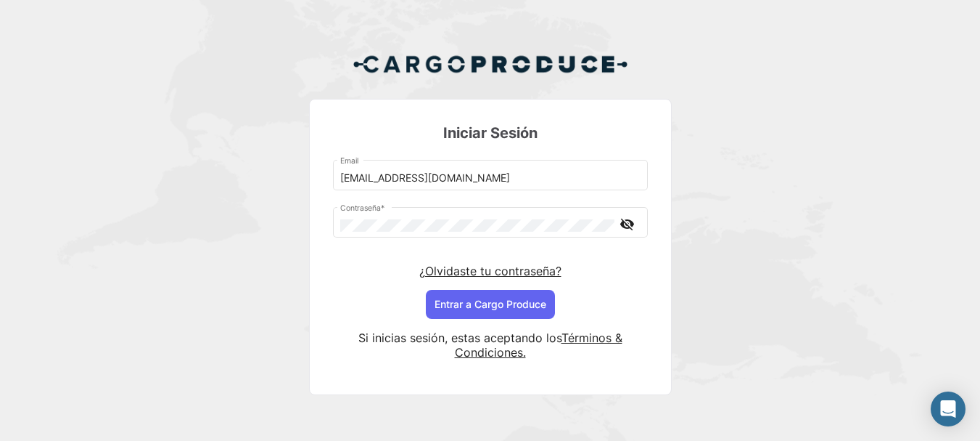 The width and height of the screenshot is (980, 441). What do you see at coordinates (490, 304) in the screenshot?
I see `button: Entrar a Cargo Produce` at bounding box center [490, 304].